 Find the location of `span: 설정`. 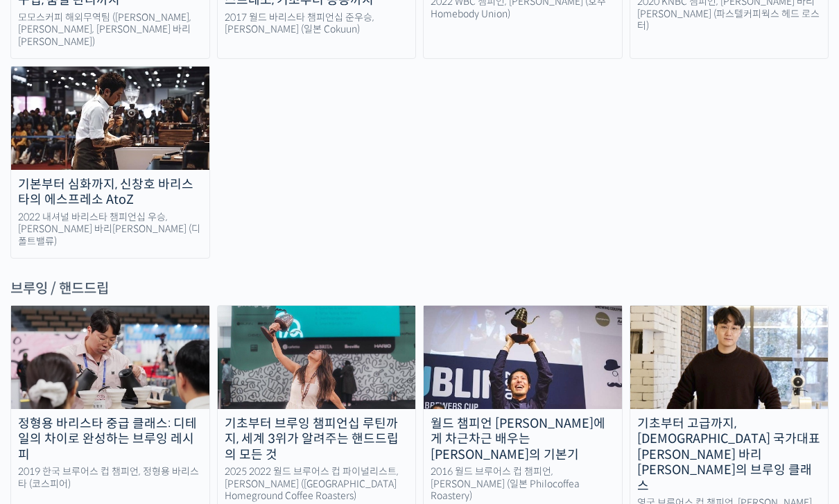

span: 설정 is located at coordinates (222, 415).